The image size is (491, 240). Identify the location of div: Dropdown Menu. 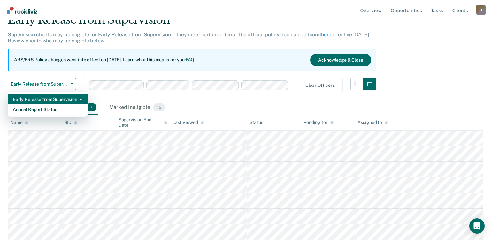
(48, 104).